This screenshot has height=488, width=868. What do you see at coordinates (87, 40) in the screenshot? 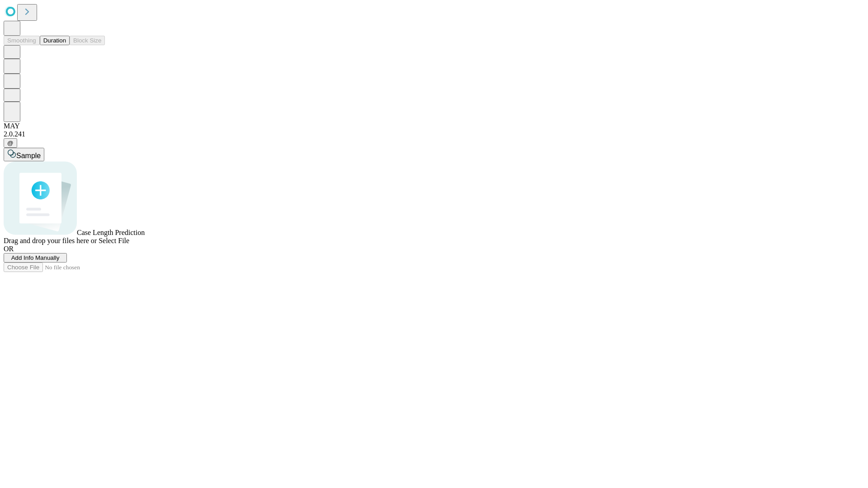
I see `button: Block Size` at bounding box center [87, 40].